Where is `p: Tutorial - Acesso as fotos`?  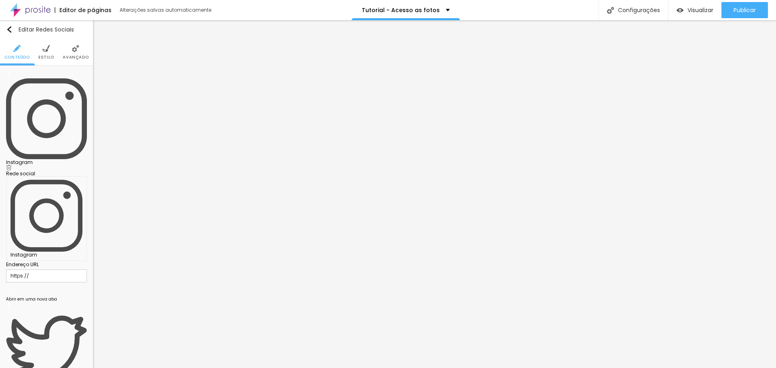 p: Tutorial - Acesso as fotos is located at coordinates (400, 10).